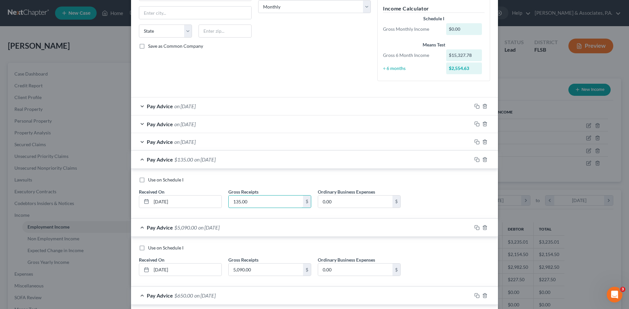  What do you see at coordinates (411, 68) in the screenshot?
I see `div: ÷ 6 months` at bounding box center [411, 68].